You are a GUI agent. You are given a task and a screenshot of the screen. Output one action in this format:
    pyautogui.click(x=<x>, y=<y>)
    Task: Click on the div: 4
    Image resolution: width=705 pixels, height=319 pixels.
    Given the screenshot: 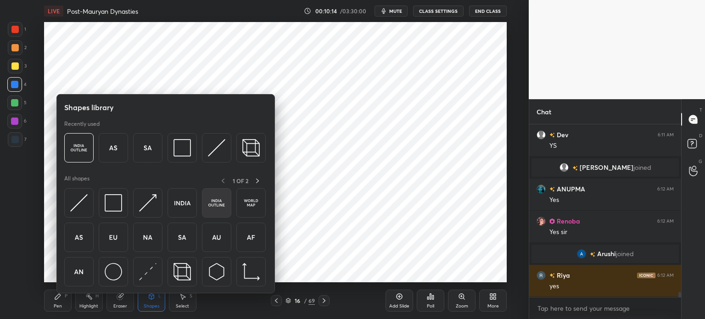 What is the action you would take?
    pyautogui.click(x=17, y=84)
    